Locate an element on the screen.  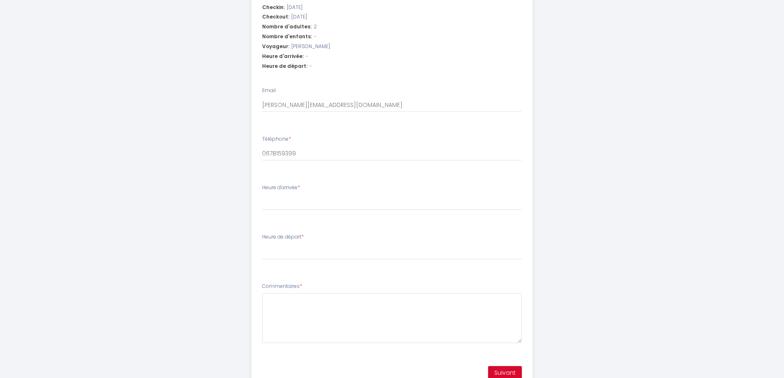
label: Téléphone is located at coordinates (277, 139).